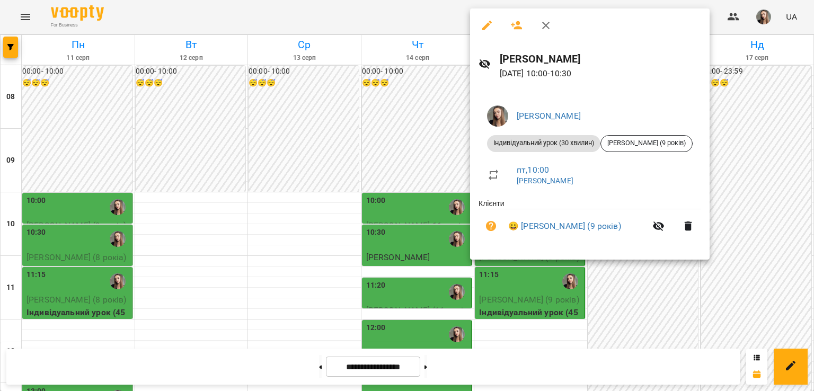 Image resolution: width=814 pixels, height=391 pixels. Describe the element at coordinates (492, 226) in the screenshot. I see `button: Візит ще не сплачено. Додати оплату?` at that location.